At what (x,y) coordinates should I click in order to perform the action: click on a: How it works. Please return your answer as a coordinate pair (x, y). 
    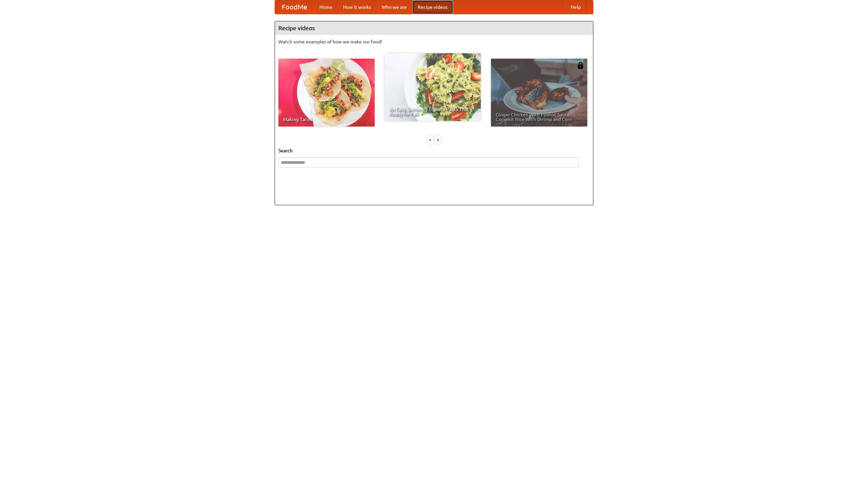
    Looking at the image, I should click on (357, 7).